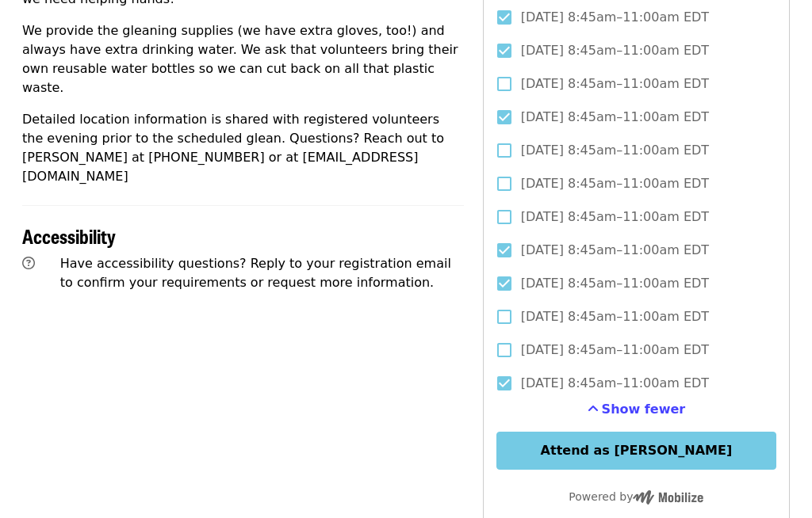  Describe the element at coordinates (636, 498) in the screenshot. I see `span: Powered by` at that location.